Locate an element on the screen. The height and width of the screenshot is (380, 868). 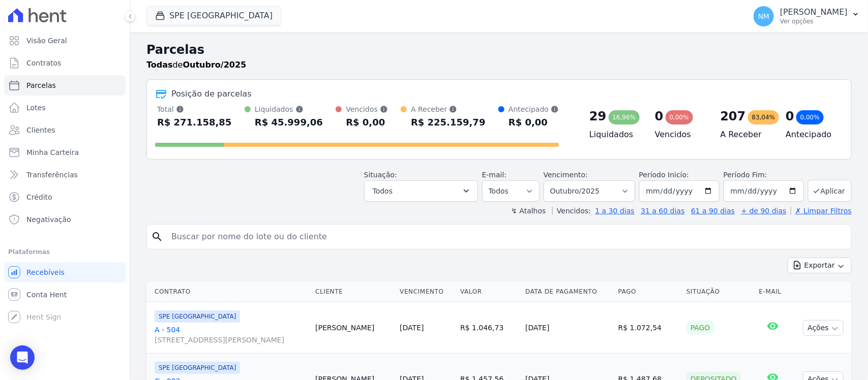
label: Vencidos: is located at coordinates (571, 211).